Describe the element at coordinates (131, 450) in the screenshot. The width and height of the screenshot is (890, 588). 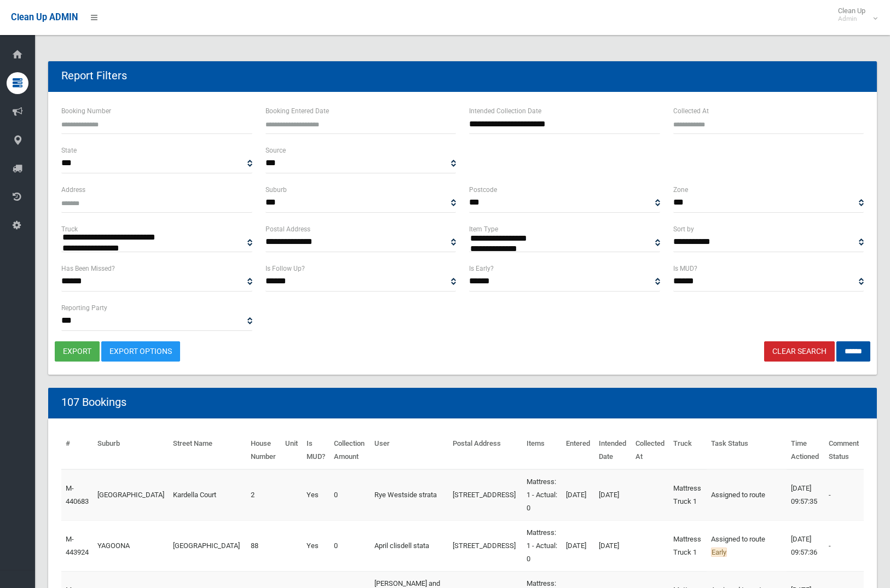
I see `th: Suburb` at that location.